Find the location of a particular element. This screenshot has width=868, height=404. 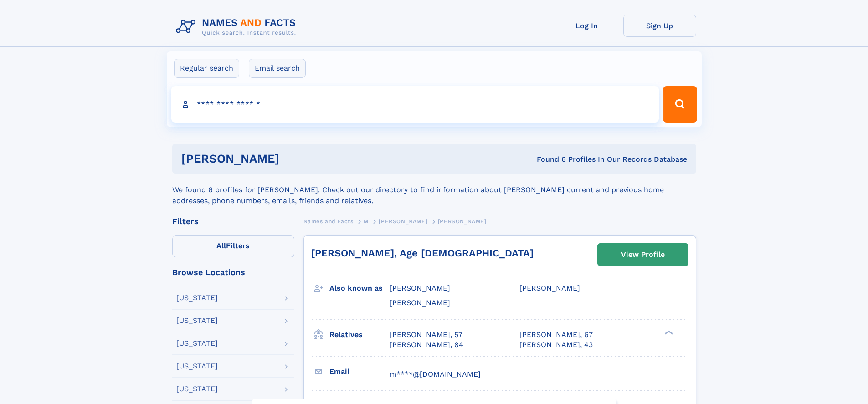

div: Browse Locations is located at coordinates (233, 273).